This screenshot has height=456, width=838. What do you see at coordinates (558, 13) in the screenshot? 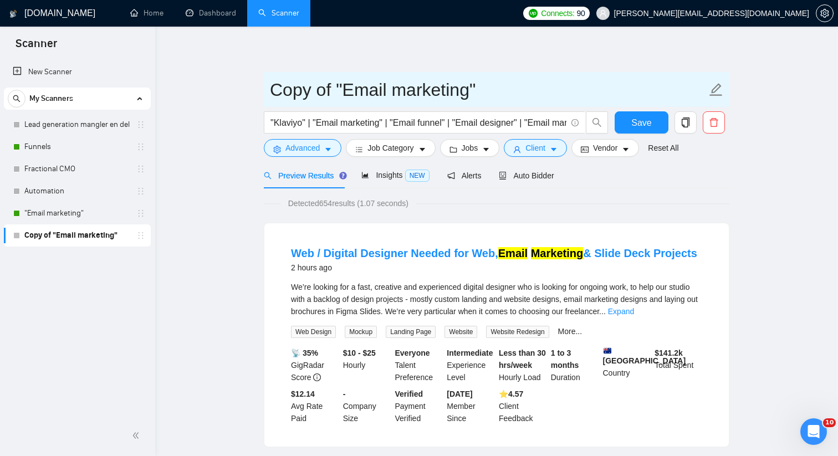
I see `span: Connects:` at bounding box center [558, 13].